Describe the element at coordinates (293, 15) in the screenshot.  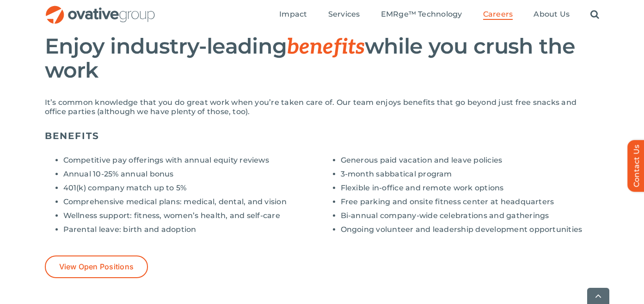
I see `span: Impact` at that location.